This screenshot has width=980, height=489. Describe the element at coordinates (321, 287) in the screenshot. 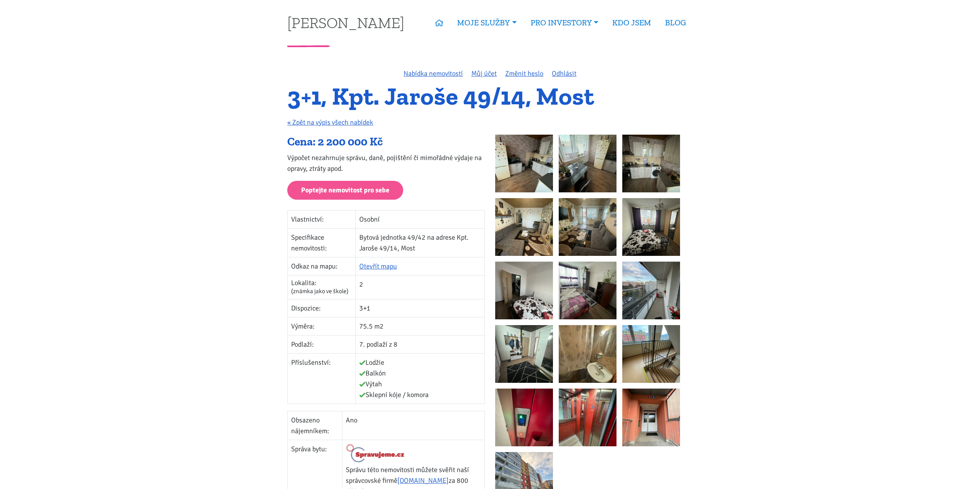

I see `td: Lokalita:` at that location.